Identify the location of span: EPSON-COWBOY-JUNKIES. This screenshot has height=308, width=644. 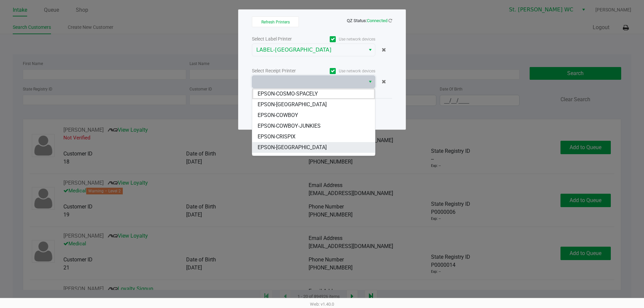
(289, 126).